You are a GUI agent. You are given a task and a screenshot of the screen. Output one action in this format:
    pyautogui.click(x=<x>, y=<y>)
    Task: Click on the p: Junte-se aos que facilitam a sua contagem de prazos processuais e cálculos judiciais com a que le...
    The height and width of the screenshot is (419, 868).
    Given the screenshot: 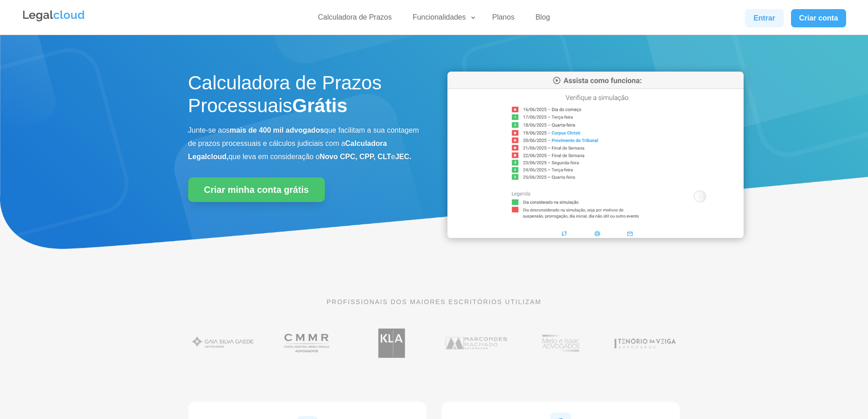 What is the action you would take?
    pyautogui.click(x=305, y=144)
    